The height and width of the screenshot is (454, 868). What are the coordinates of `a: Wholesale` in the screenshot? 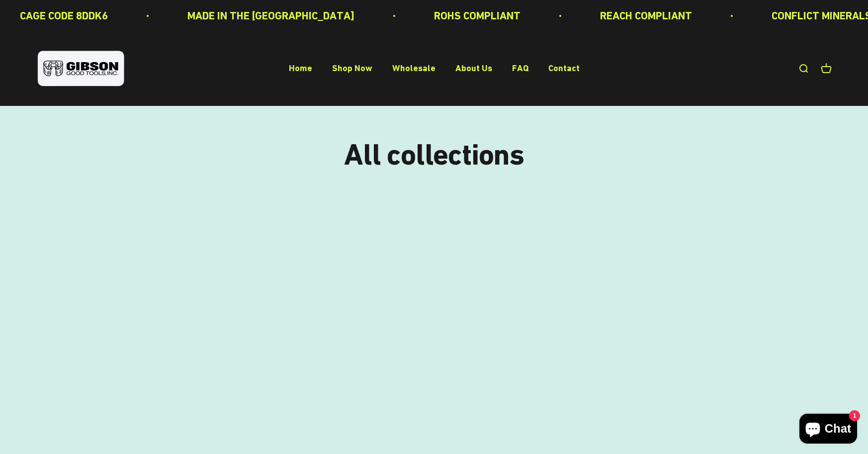 It's located at (414, 68).